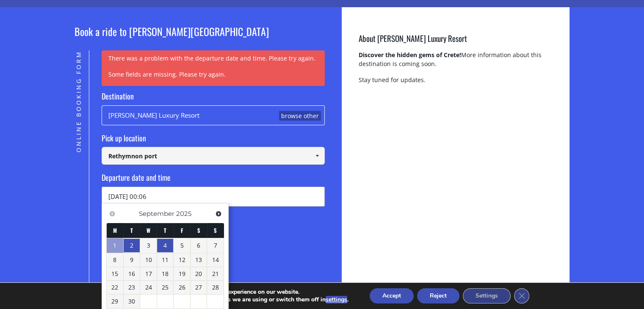 This screenshot has height=309, width=644. I want to click on p: There was a problem with the departure date and time. Please try again., so click(213, 62).